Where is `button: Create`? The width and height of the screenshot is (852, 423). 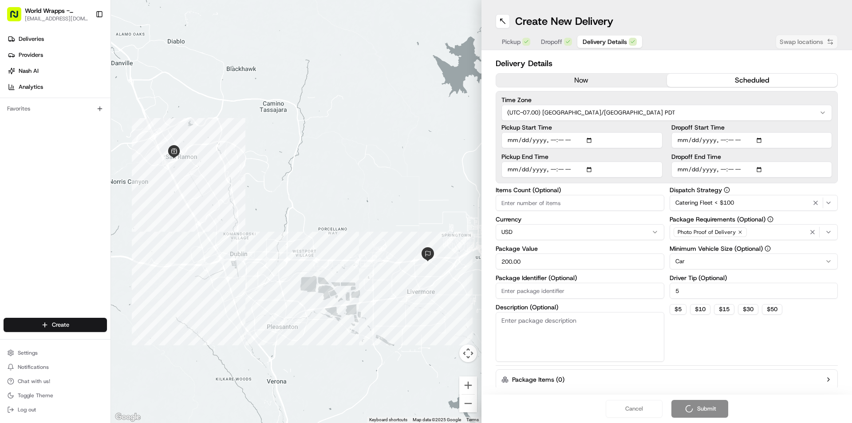
button: Create is located at coordinates (55, 325).